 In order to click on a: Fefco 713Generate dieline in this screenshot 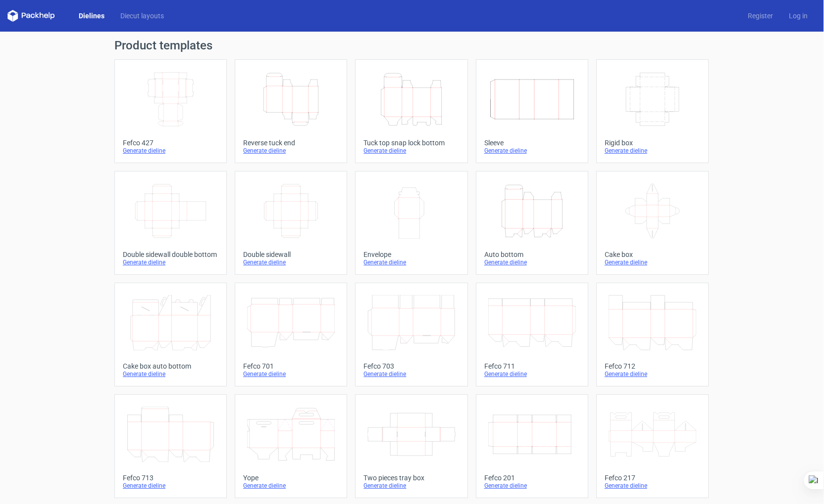, I will do `click(171, 446)`.